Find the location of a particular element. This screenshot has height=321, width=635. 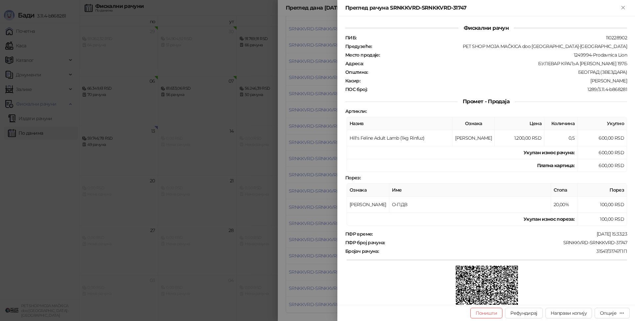

th: Количина is located at coordinates (561, 123).